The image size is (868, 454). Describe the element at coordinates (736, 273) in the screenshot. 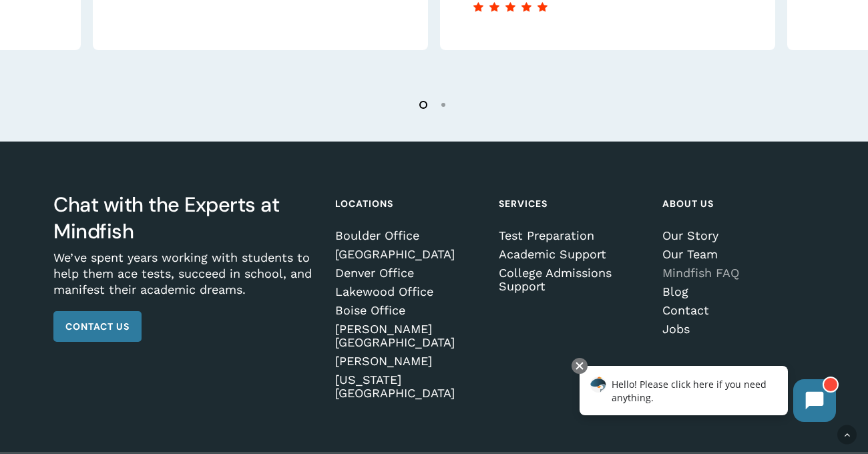

I see `a: Mindfish FAQ` at that location.